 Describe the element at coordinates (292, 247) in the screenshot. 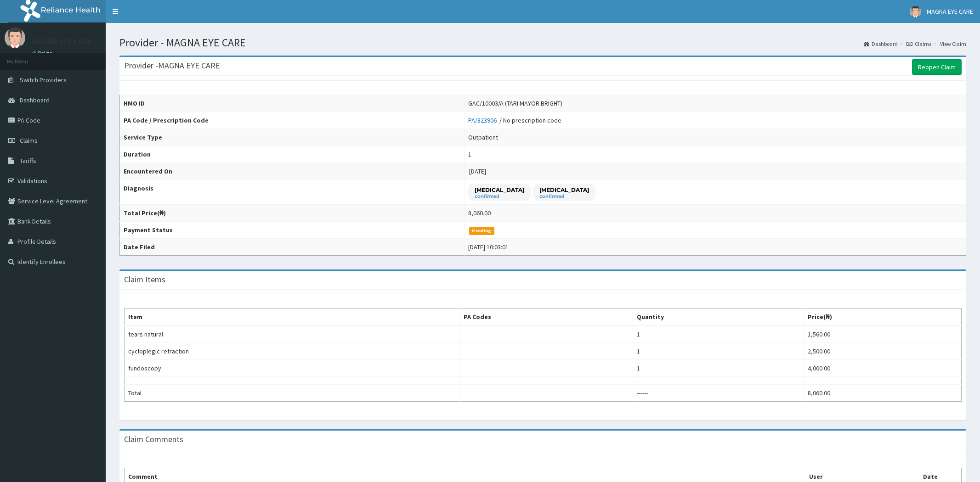

I see `th: Date Filed` at that location.